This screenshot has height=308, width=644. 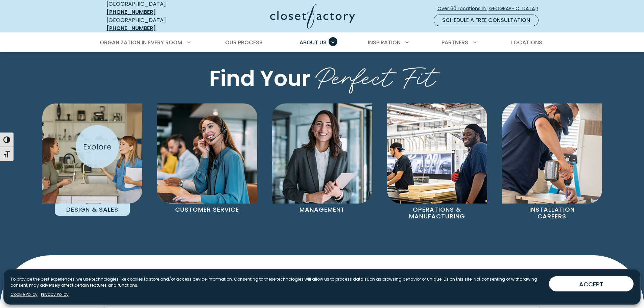 I want to click on img: Installation employee at Closet Factory, so click(x=552, y=154).